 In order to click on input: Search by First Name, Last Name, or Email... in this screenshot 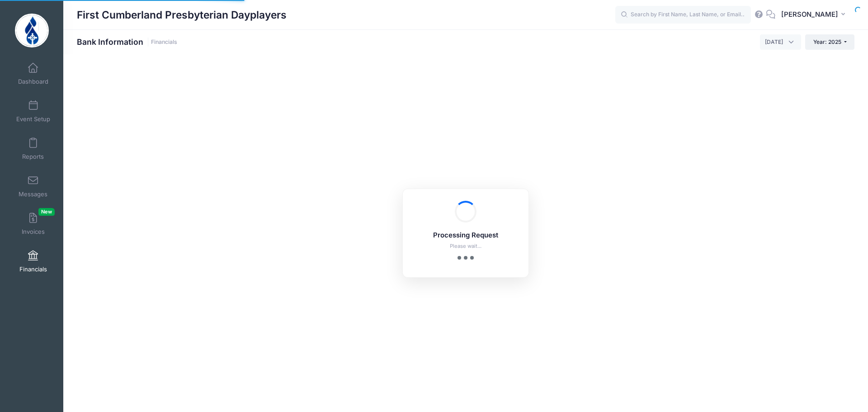, I will do `click(683, 15)`.